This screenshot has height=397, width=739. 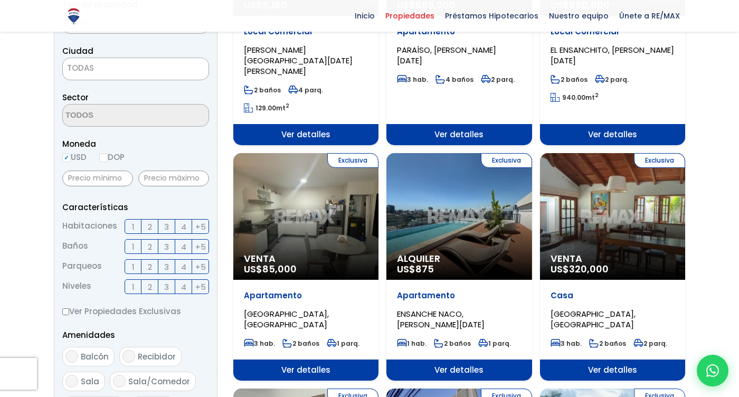 What do you see at coordinates (90, 226) in the screenshot?
I see `span: Habitaciones` at bounding box center [90, 226].